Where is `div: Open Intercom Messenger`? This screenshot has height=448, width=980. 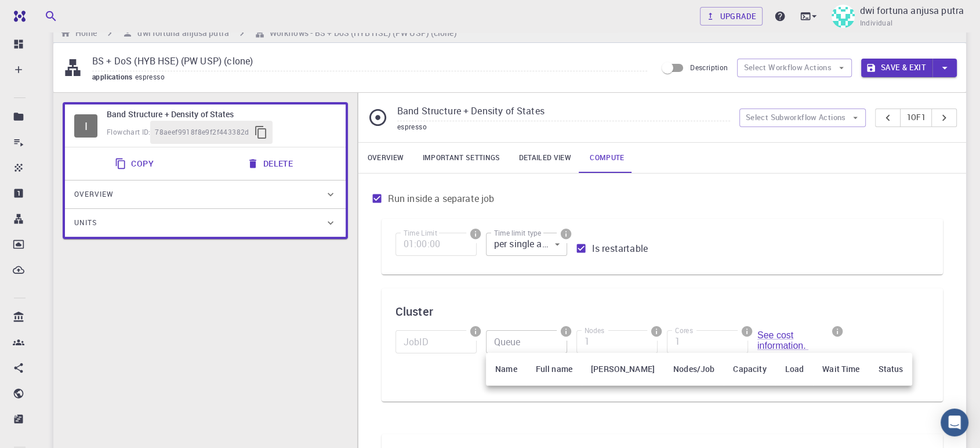
div: Open Intercom Messenger is located at coordinates (954, 422).